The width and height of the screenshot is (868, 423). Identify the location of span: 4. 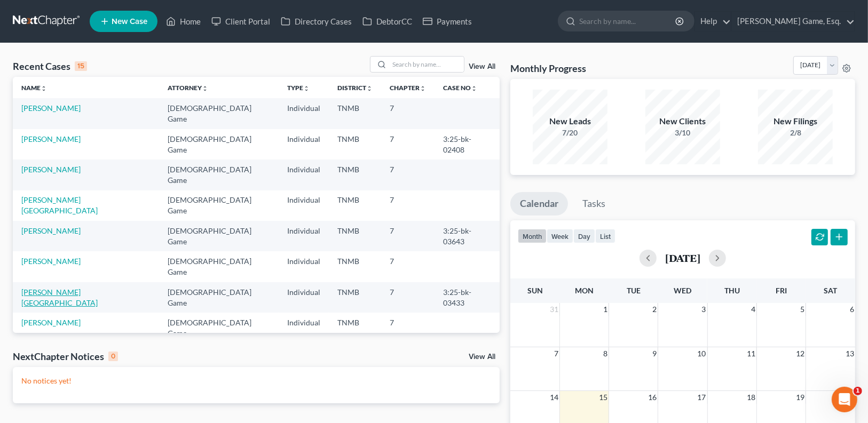
(753, 309).